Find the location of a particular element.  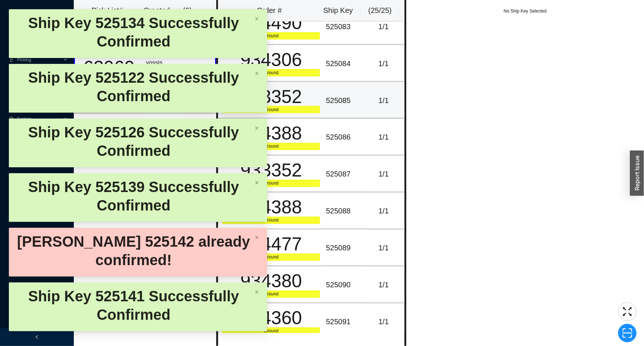

span: scan is located at coordinates (627, 333).